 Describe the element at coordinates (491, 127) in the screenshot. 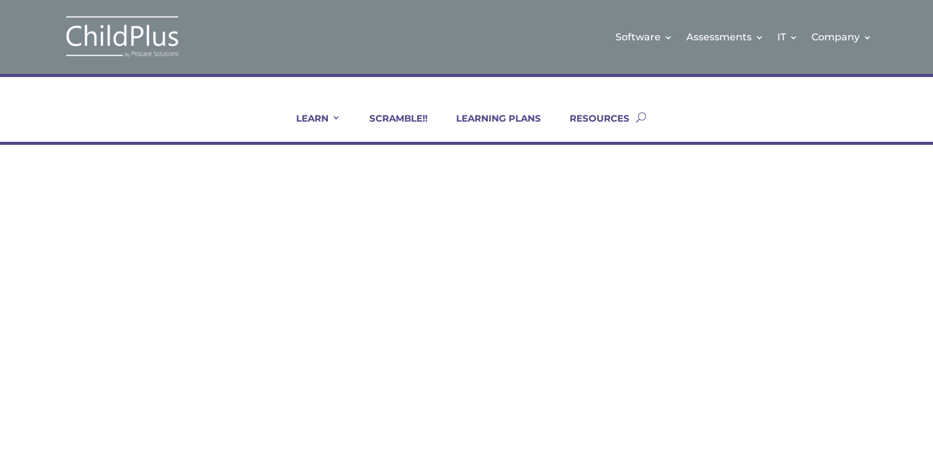

I see `a: LEARNING PLANS` at that location.